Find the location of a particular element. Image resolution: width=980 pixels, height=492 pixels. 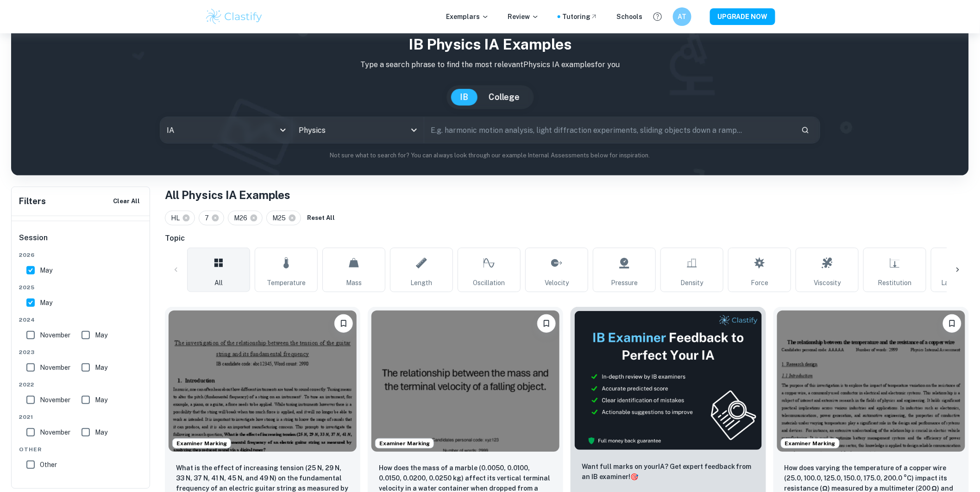

p: Exemplars is located at coordinates (467, 17).